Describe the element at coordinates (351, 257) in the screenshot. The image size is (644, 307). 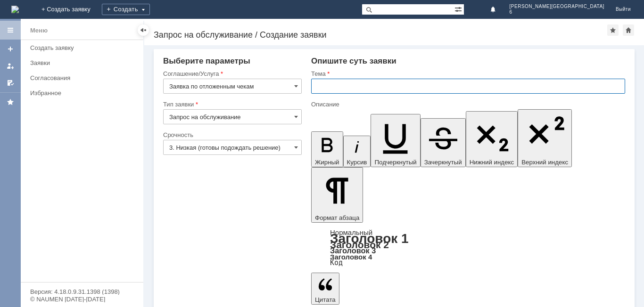
I see `a: Заголовок 4` at that location.